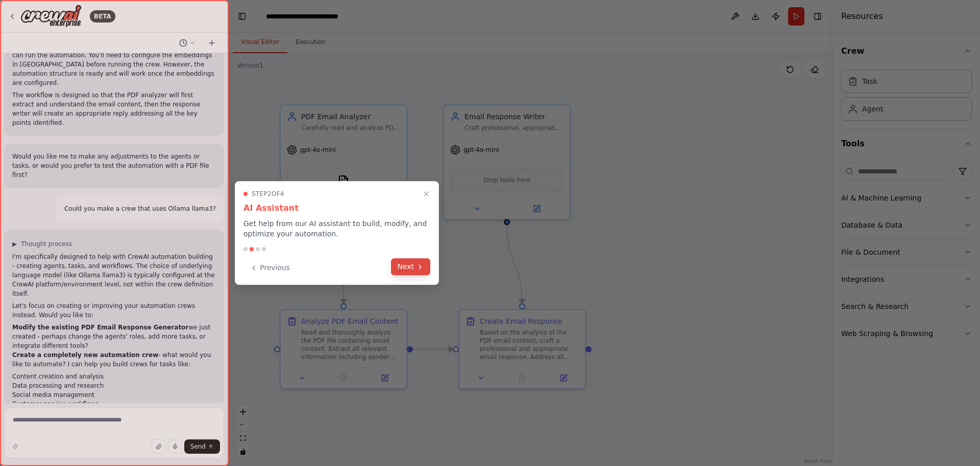  What do you see at coordinates (270, 267) in the screenshot?
I see `button: Previous` at bounding box center [270, 267].